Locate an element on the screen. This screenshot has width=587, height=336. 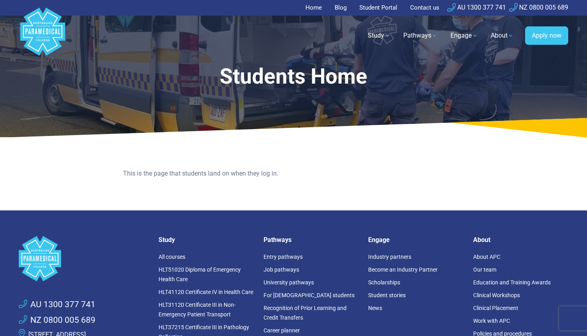
h5: Pathways is located at coordinates (311, 239).